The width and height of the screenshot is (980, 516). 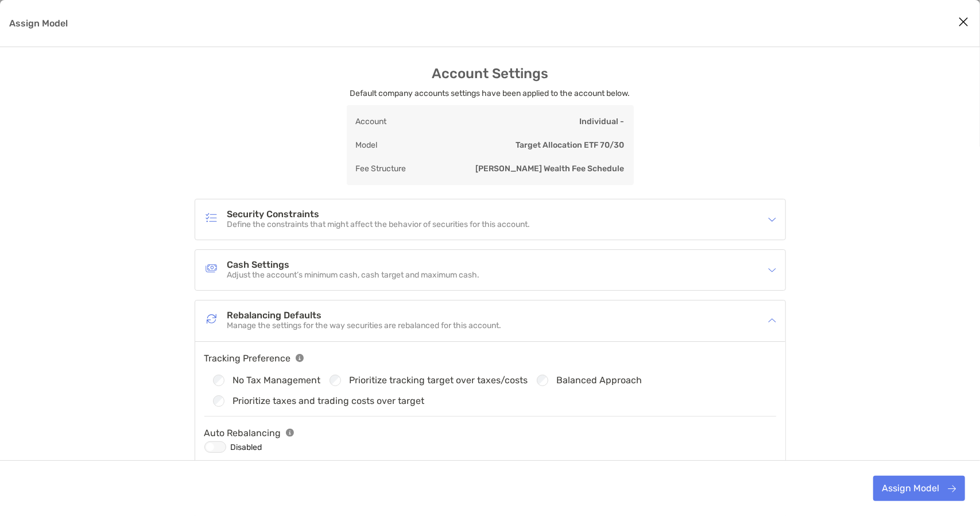 What do you see at coordinates (248, 358) in the screenshot?
I see `p: Tracking Preference` at bounding box center [248, 358].